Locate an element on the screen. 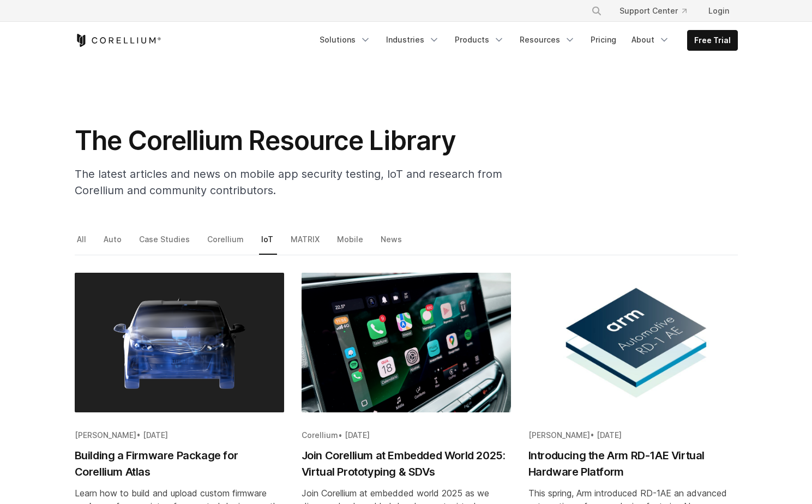 Image resolution: width=812 pixels, height=504 pixels. a: Solutions is located at coordinates (345, 40).